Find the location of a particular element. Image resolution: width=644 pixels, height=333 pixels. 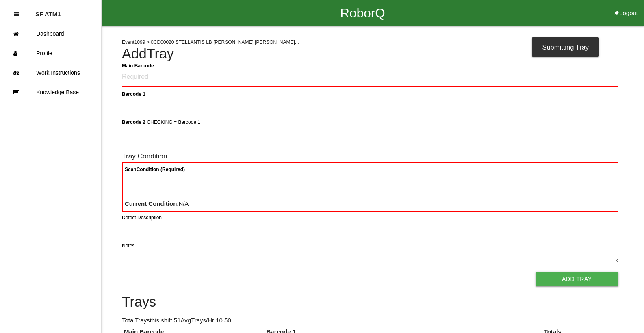

a: Knowledge Base is located at coordinates (51, 92).